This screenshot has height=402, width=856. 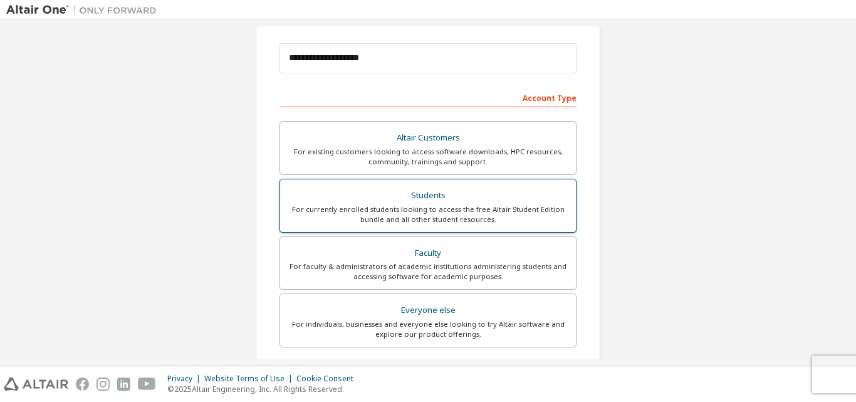 I want to click on div: Website Terms of Use, so click(x=250, y=379).